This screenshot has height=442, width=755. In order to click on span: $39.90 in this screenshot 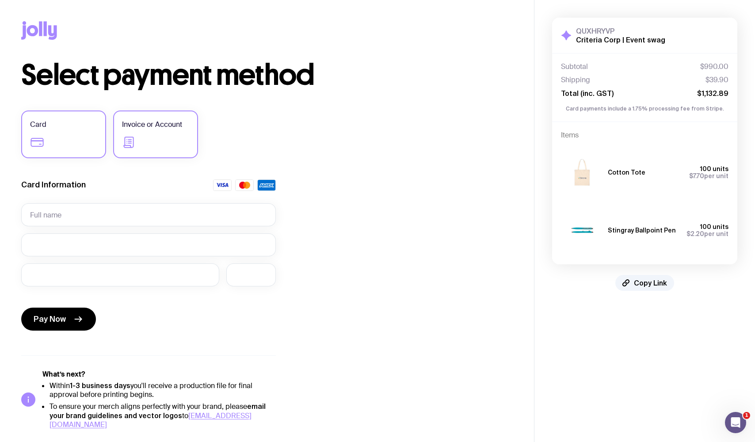, I will do `click(717, 80)`.